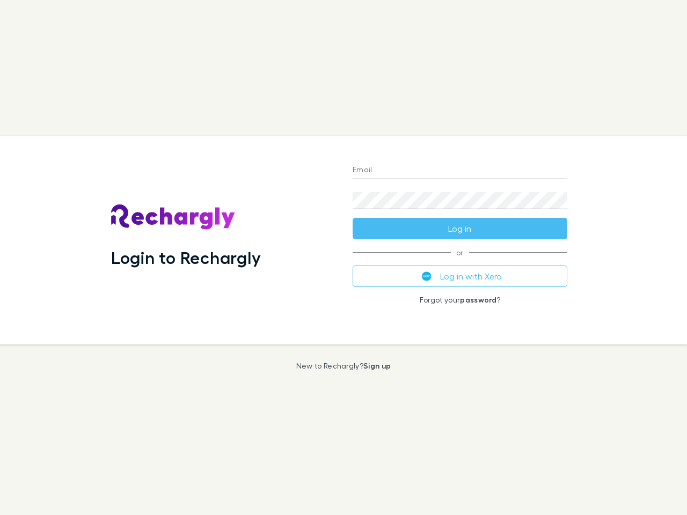 The width and height of the screenshot is (687, 515). What do you see at coordinates (173, 217) in the screenshot?
I see `img: Rechargly's Logo` at bounding box center [173, 217].